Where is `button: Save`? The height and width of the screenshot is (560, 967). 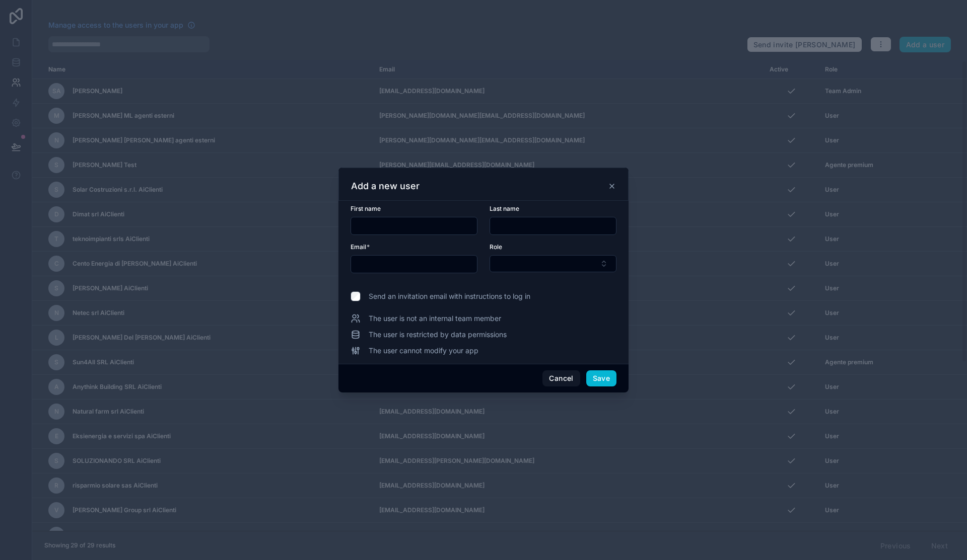
button: Save is located at coordinates (602, 379).